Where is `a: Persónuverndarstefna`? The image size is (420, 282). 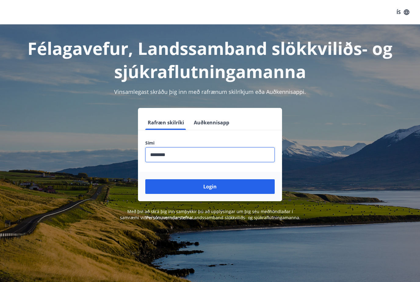 a: Persónuverndarstefna is located at coordinates (169, 218).